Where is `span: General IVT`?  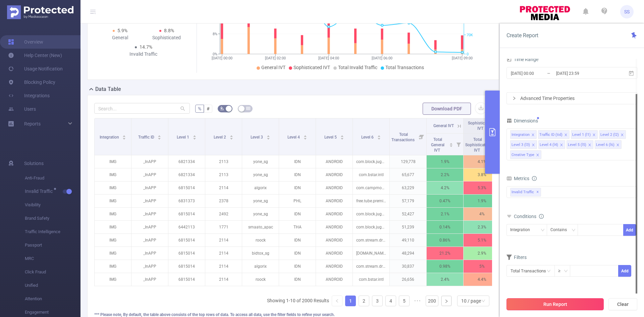 span: General IVT is located at coordinates (443, 125).